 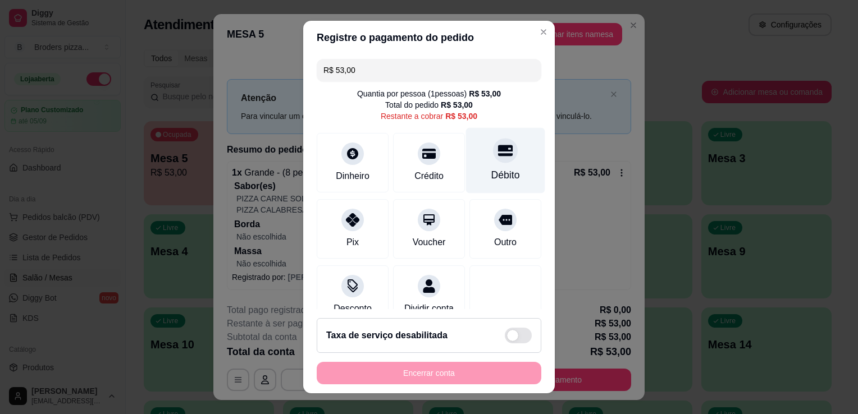 I want to click on div: Débito, so click(x=505, y=175).